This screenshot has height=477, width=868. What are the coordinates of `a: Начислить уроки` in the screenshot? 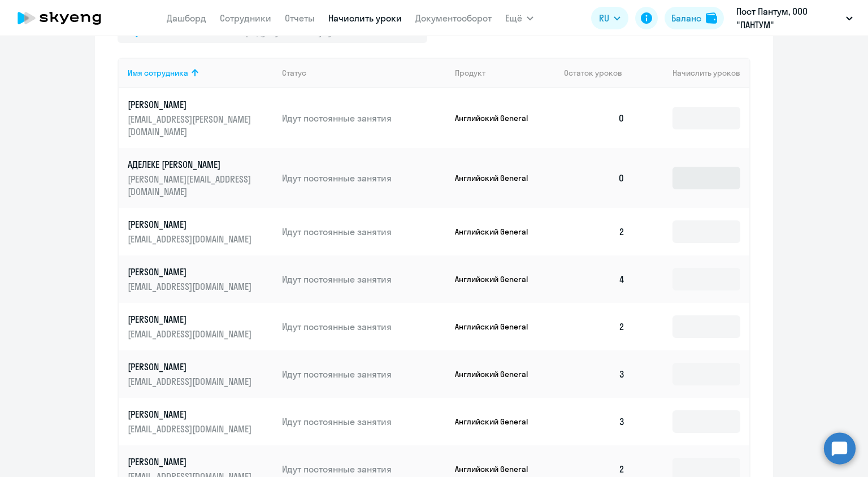 It's located at (365, 18).